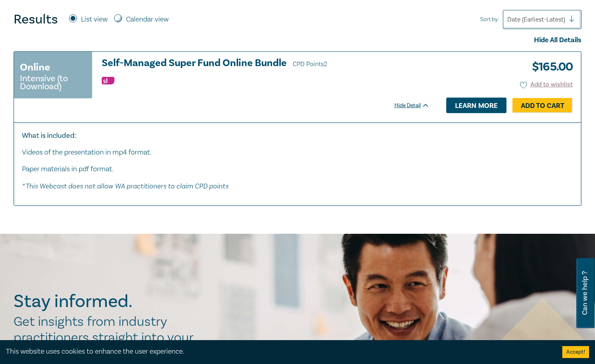 The image size is (595, 364). What do you see at coordinates (508, 19) in the screenshot?
I see `input: Sort by` at bounding box center [508, 19].